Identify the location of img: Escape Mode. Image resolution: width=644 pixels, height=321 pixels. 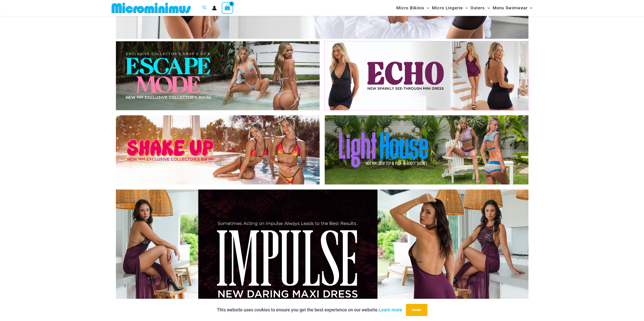
(218, 76).